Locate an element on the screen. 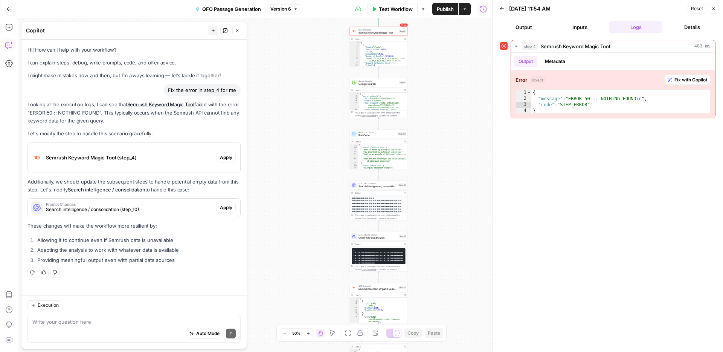  button: Details is located at coordinates (692, 27).